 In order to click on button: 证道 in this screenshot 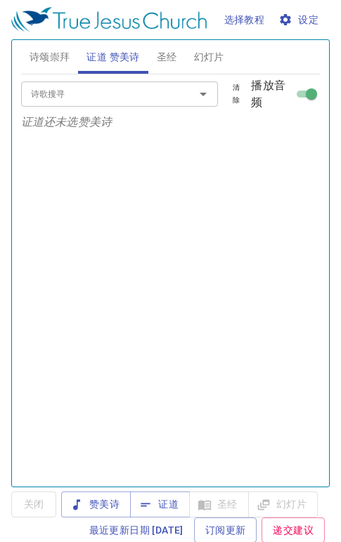, I will do `click(159, 504)`.